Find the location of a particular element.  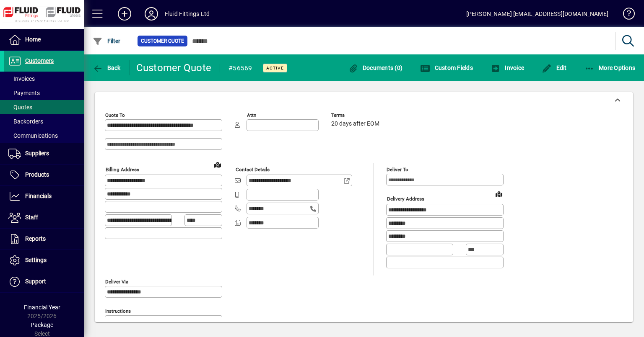

span: Active is located at coordinates (275, 68).